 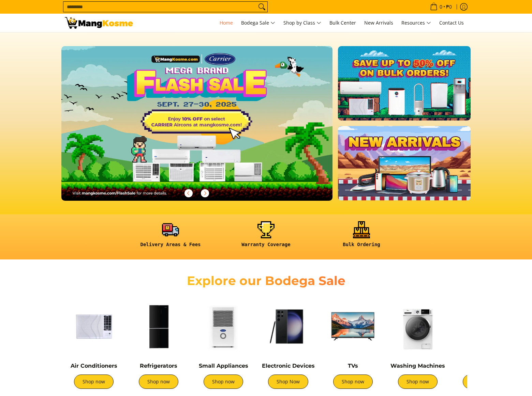 I want to click on span: Bulk Center, so click(x=343, y=23).